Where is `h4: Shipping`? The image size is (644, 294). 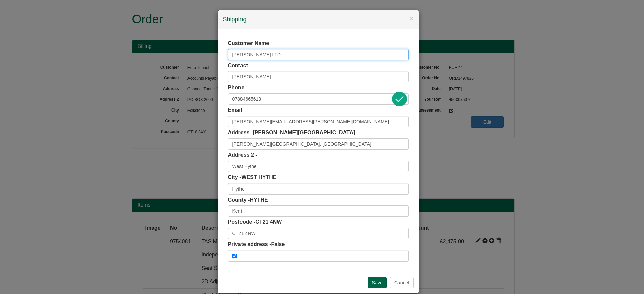
h4: Shipping is located at coordinates (319, 20).